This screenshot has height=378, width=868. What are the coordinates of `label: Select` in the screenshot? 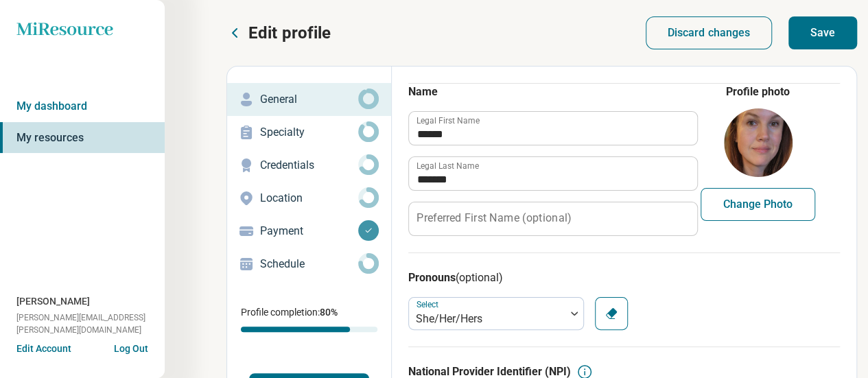 It's located at (429, 304).